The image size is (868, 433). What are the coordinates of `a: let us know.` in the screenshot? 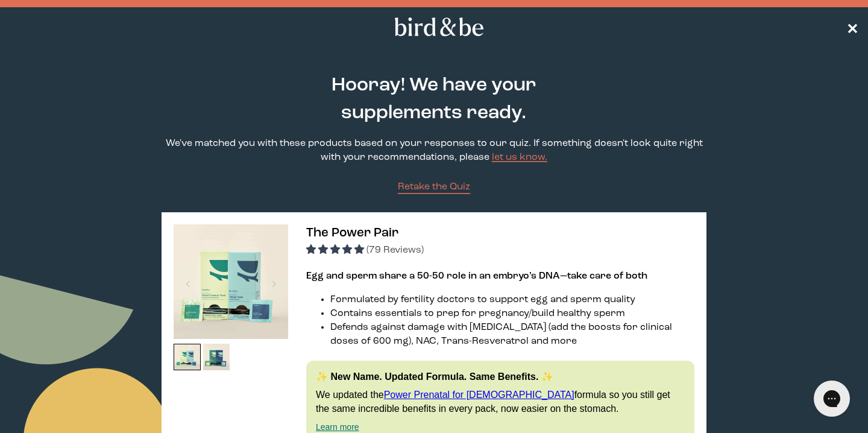 It's located at (519, 157).